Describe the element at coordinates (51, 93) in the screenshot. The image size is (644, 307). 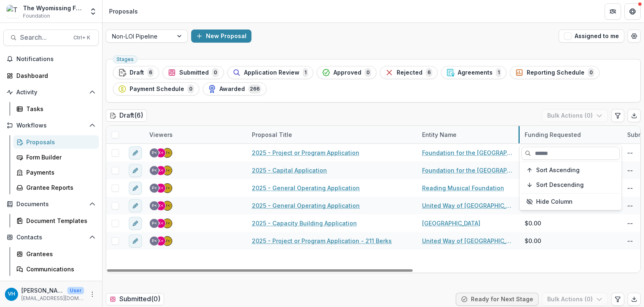
I see `button: Open Activity` at that location.